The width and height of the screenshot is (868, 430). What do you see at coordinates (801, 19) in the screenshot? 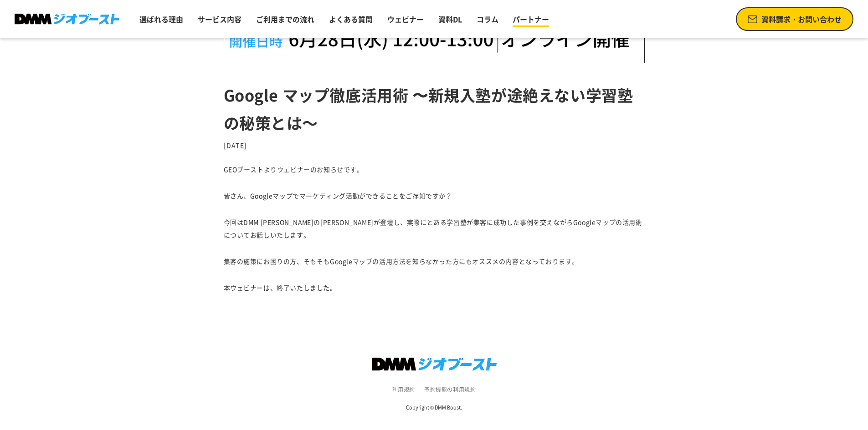
I see `span: 資料請求・お問い合わせ` at bounding box center [801, 19].